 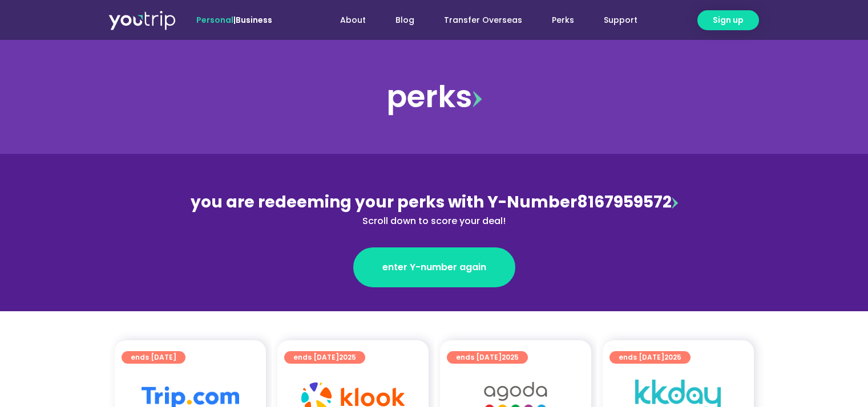 What do you see at coordinates (728, 20) in the screenshot?
I see `a: Sign up` at bounding box center [728, 20].